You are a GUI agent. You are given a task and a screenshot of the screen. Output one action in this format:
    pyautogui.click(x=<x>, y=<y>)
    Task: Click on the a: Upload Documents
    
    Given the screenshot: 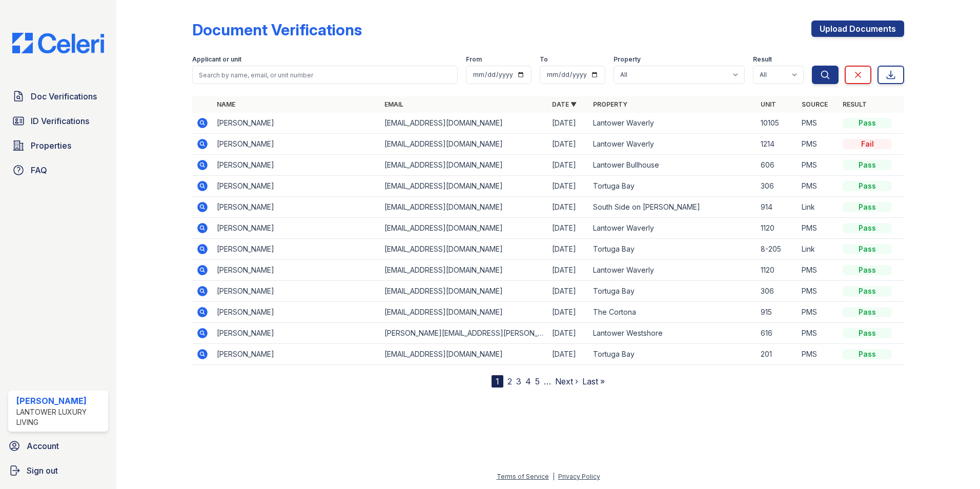 What is the action you would take?
    pyautogui.click(x=857, y=29)
    